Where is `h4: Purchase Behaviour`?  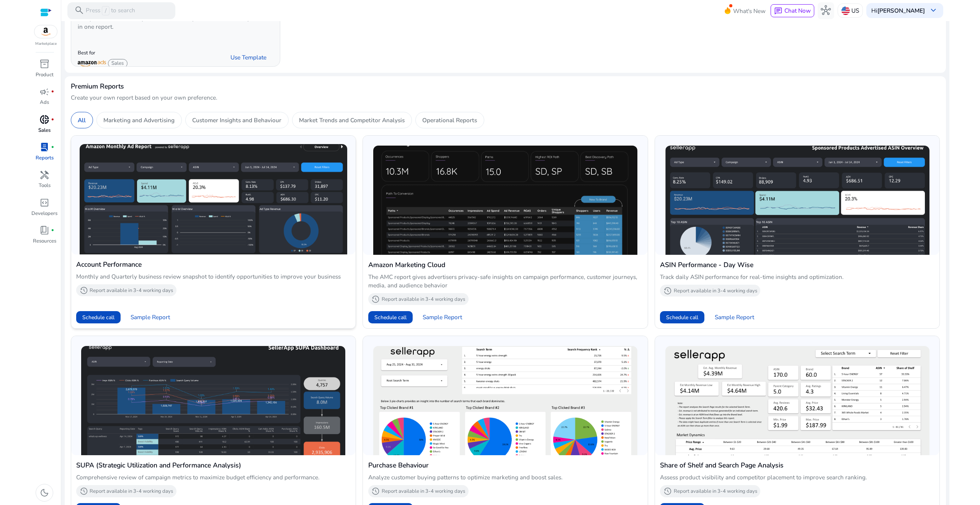
h4: Purchase Behaviour is located at coordinates (506, 465).